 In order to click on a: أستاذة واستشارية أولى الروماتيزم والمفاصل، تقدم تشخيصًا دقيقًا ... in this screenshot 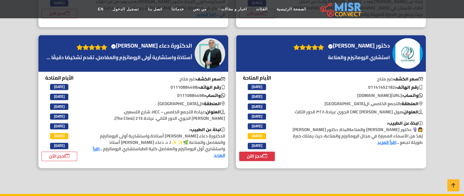, I will do `click(119, 57)`.